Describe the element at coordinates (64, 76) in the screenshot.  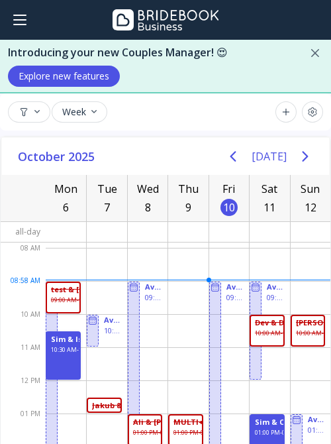
I see `button: Explore new features` at that location.